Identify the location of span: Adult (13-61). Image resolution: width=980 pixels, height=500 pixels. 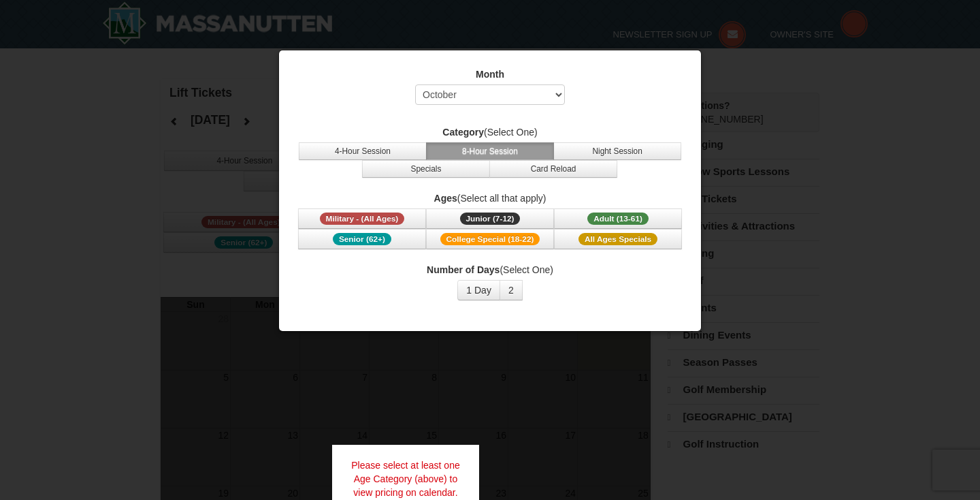
(618, 219).